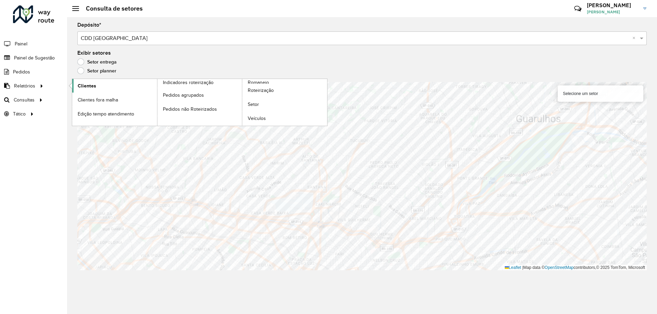 Image resolution: width=657 pixels, height=314 pixels. What do you see at coordinates (242, 102) in the screenshot?
I see `a: Romaneio` at bounding box center [242, 102].